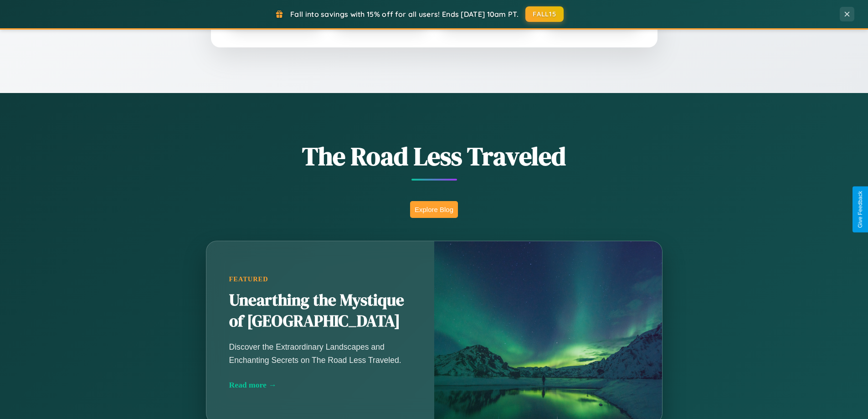 Image resolution: width=868 pixels, height=419 pixels. I want to click on button: Explore Blog, so click(434, 210).